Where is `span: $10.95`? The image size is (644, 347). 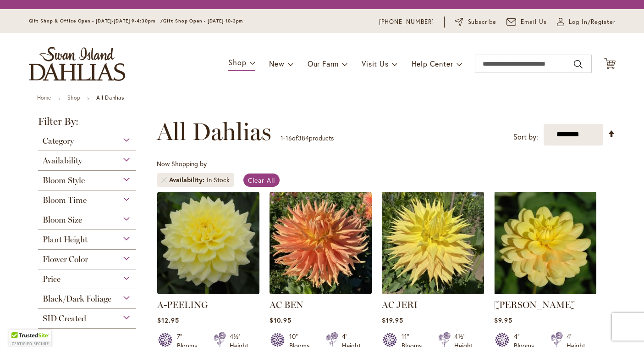
span: $10.95 is located at coordinates (280, 320).